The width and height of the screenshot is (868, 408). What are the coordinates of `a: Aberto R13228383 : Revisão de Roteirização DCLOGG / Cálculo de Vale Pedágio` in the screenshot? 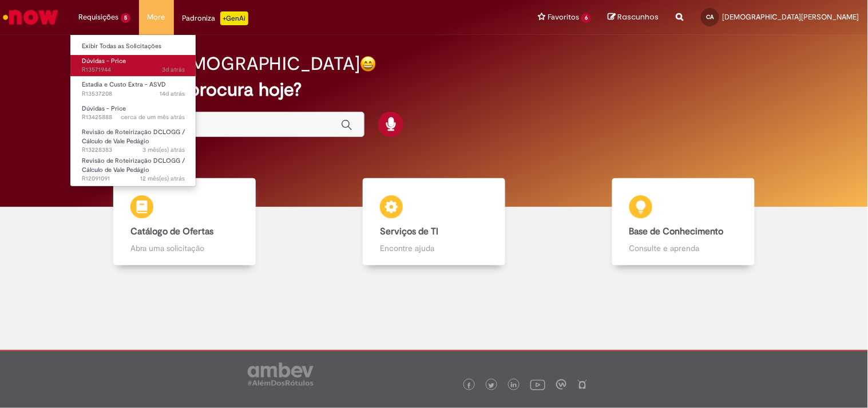 It's located at (133, 138).